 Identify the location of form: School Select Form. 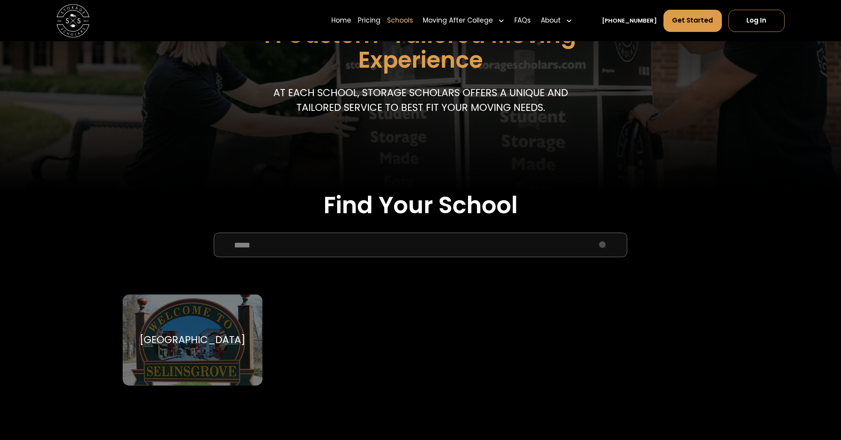
(421, 319).